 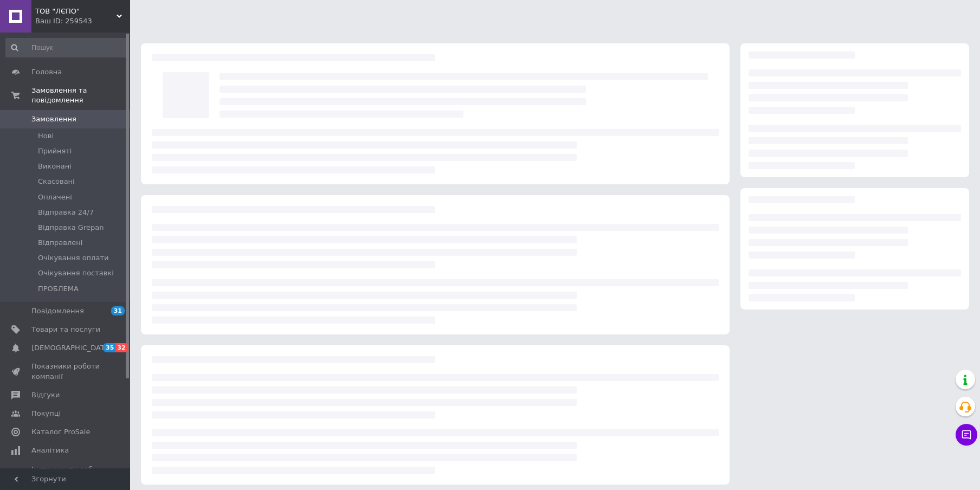 What do you see at coordinates (66, 371) in the screenshot?
I see `span: Показники роботи компанії` at bounding box center [66, 371].